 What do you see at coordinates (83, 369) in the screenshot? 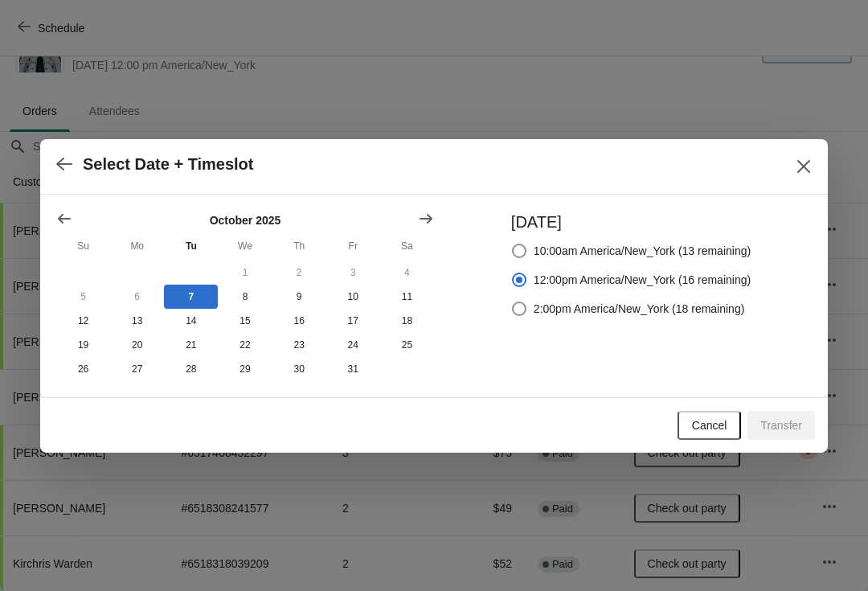
I see `button: Sunday October 26 2025` at bounding box center [83, 369].